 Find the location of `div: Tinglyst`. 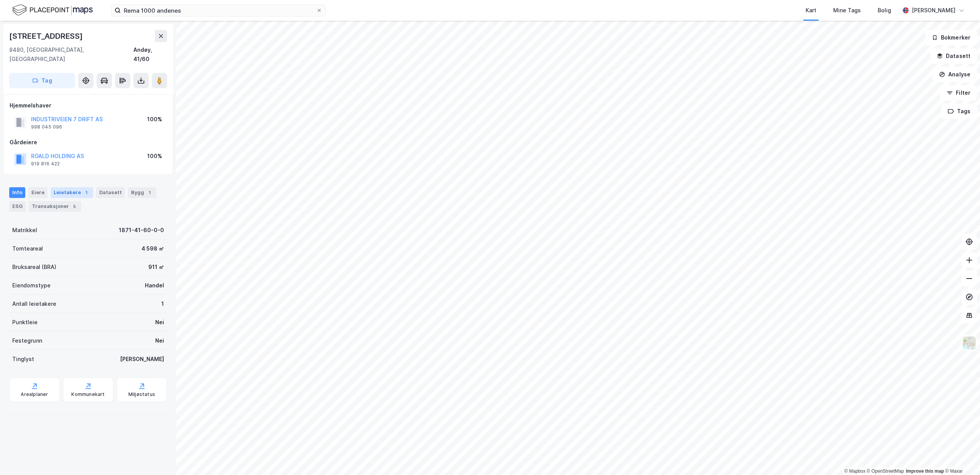

div: Tinglyst is located at coordinates (23, 359).